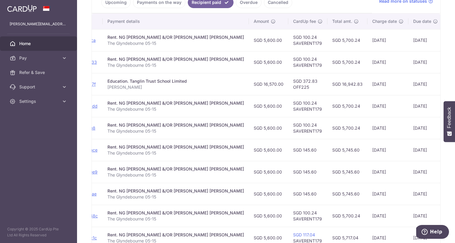 The height and width of the screenshot is (243, 455). Describe the element at coordinates (268, 84) in the screenshot. I see `td: SGD 16,570.00` at that location.